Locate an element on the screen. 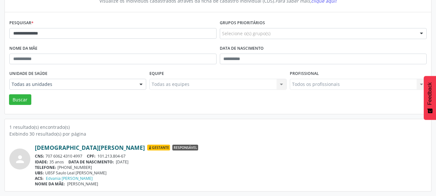  i: person is located at coordinates (20, 159).